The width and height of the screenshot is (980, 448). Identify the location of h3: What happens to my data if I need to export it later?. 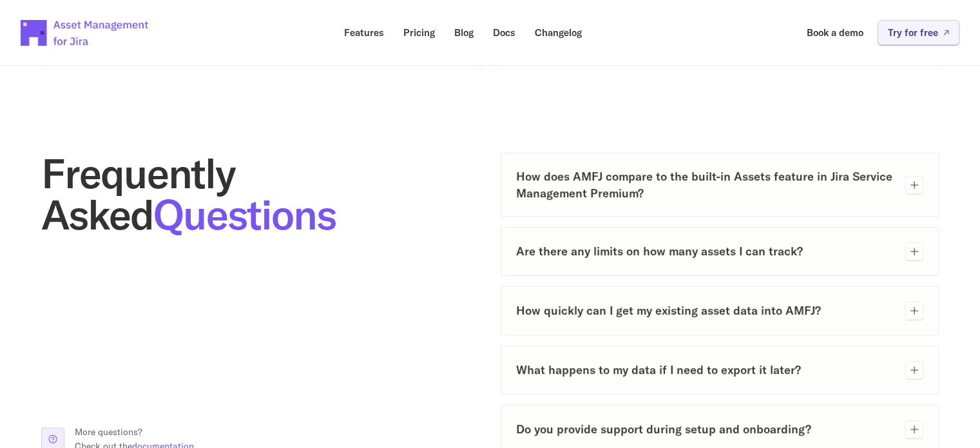
(705, 369).